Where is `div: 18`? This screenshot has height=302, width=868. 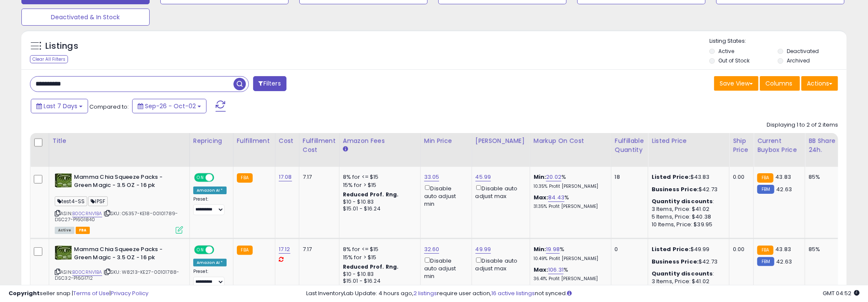
div: 18 is located at coordinates (629, 177).